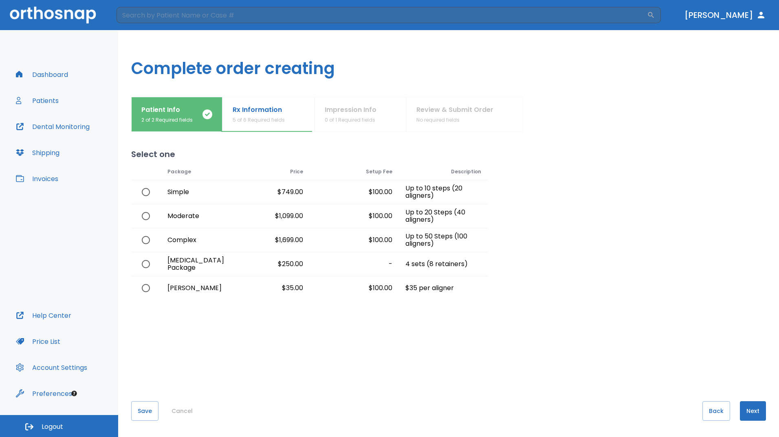 Image resolution: width=779 pixels, height=437 pixels. Describe the element at coordinates (37, 153) in the screenshot. I see `a: Shipping` at that location.